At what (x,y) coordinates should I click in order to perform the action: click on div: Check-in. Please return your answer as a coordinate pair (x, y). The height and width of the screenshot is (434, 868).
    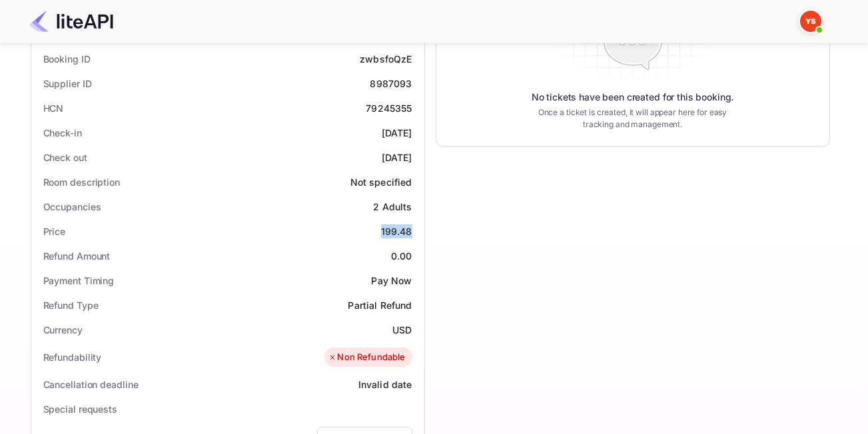
    Looking at the image, I should click on (63, 132).